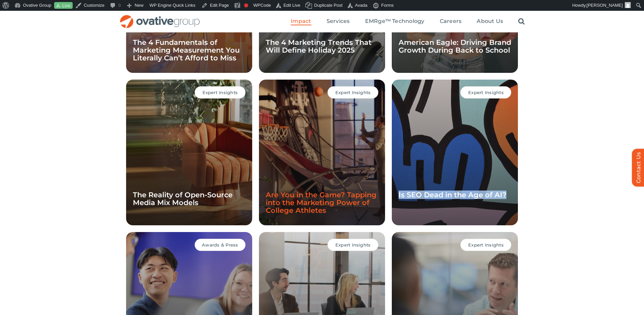  Describe the element at coordinates (160, 17) in the screenshot. I see `a: OG_Full_horizontal_RGB` at that location.